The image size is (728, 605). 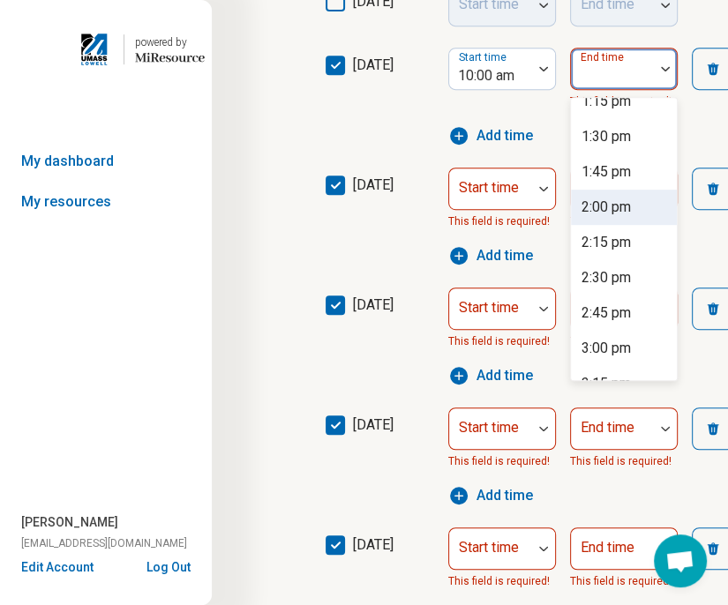 I want to click on div: Open chat, so click(x=680, y=561).